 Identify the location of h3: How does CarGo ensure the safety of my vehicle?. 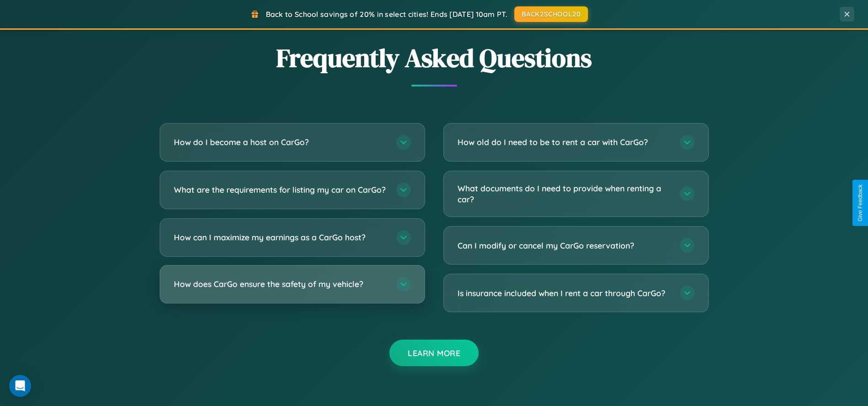
(280, 284).